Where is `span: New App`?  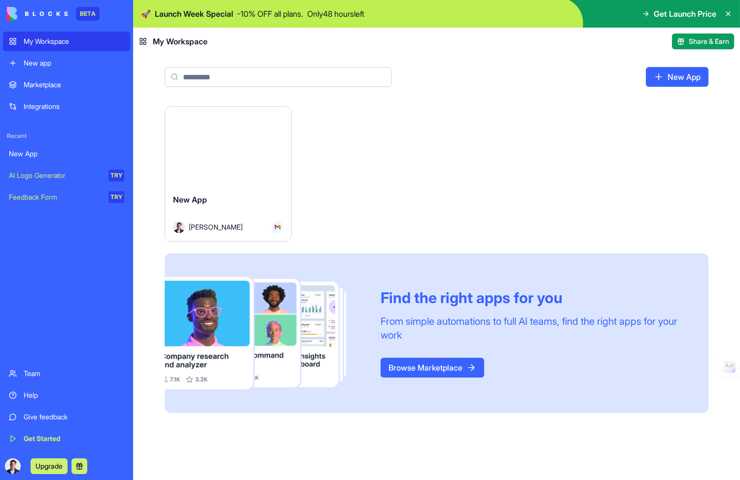 span: New App is located at coordinates (190, 200).